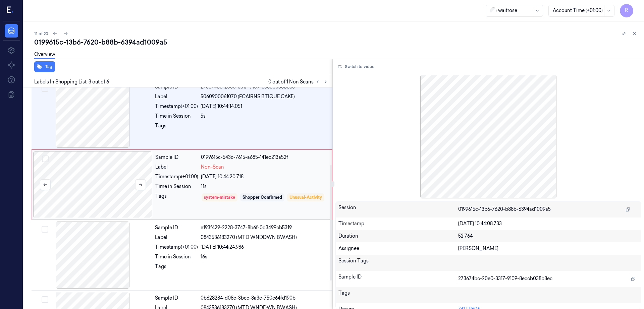  I want to click on span: 0199615c-13b6-7620-b88b-6394ad1009a5, so click(505, 209).